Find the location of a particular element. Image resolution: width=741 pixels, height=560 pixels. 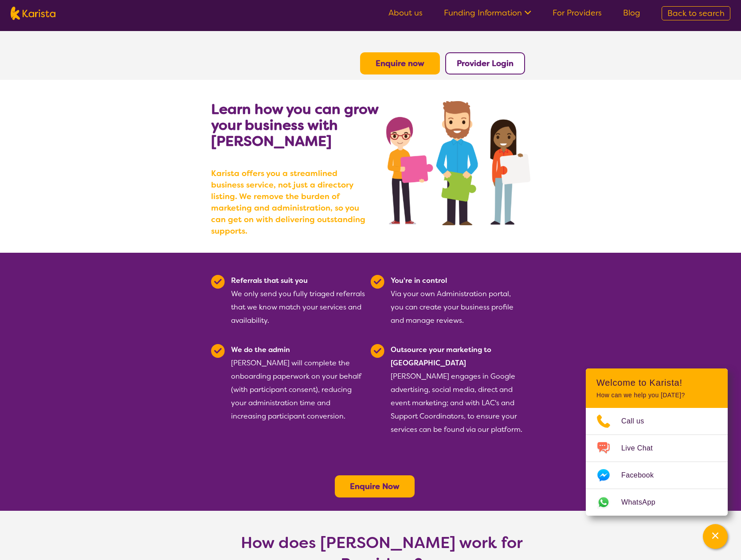

button: Channel Menu is located at coordinates (715, 536).